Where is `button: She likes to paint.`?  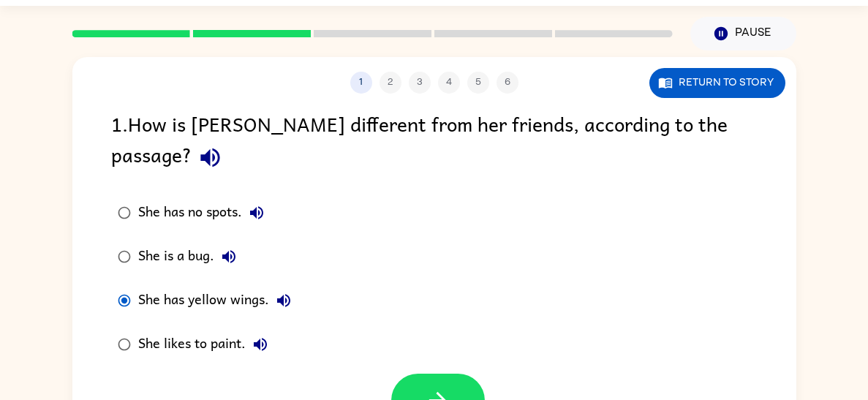
button: She likes to paint. is located at coordinates (260, 345).